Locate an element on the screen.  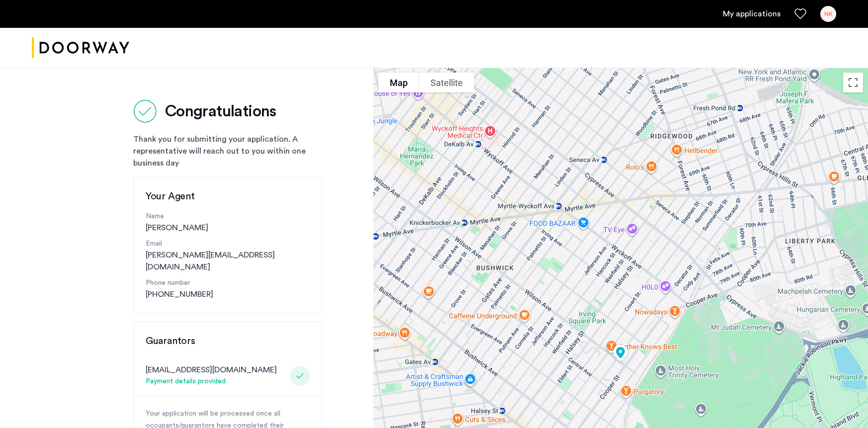
div: Thank you for submitting your application. A representative will reach out to you within one busi... is located at coordinates (228, 151).